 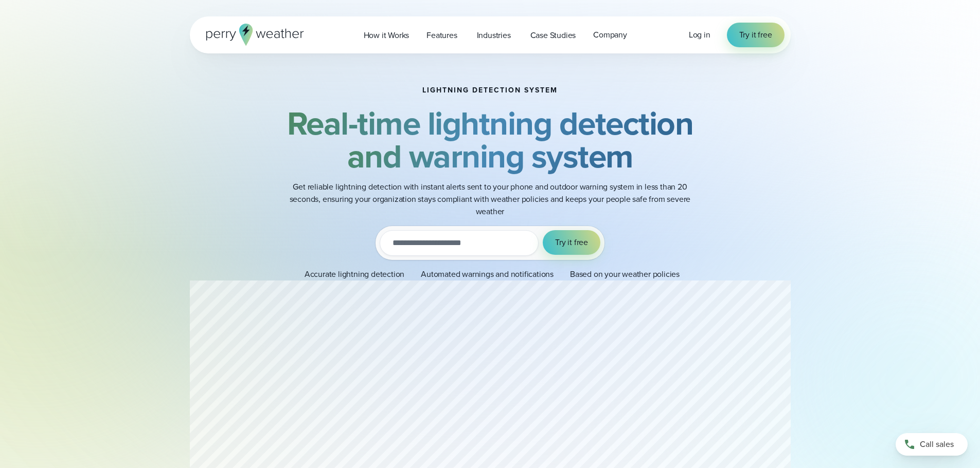 What do you see at coordinates (490, 90) in the screenshot?
I see `h1: Lightning detection system` at bounding box center [490, 90].